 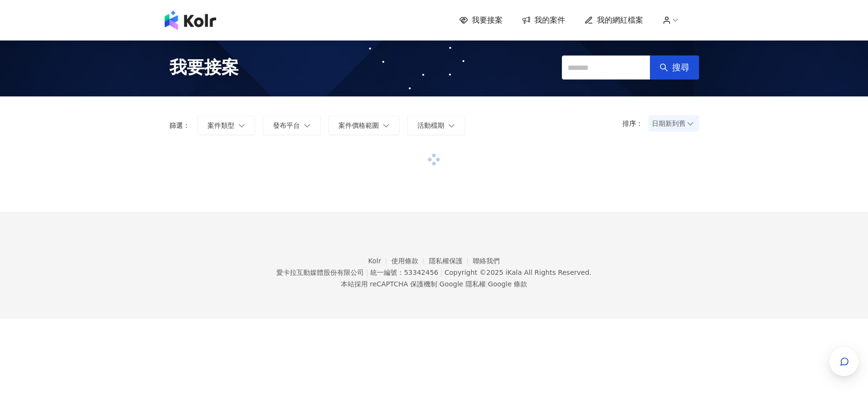 I want to click on div: 愛卡拉互動媒體股份有限公司, so click(x=321, y=272).